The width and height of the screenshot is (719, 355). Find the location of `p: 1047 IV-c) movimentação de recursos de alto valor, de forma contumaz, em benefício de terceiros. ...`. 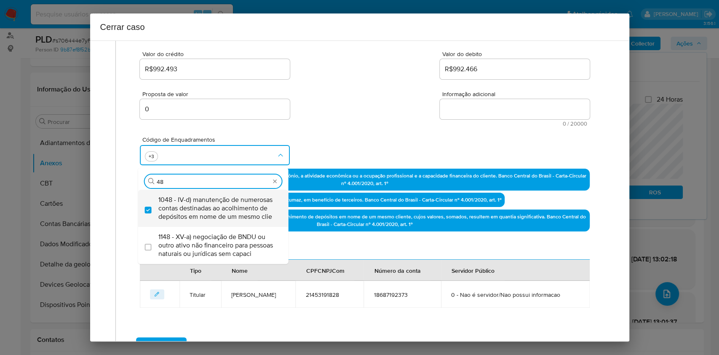

p: 1047 IV-c) movimentação de recursos de alto valor, de forma contumaz, em benefício de terceiros. ... is located at coordinates (322, 200).